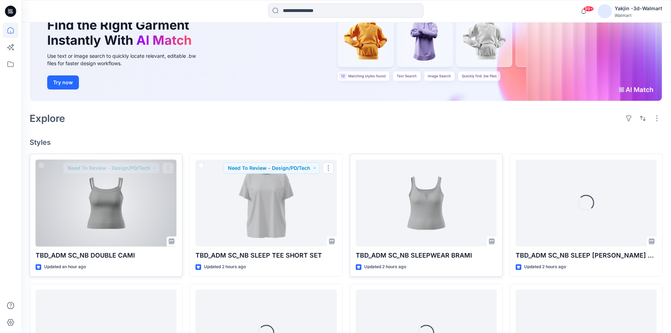 This screenshot has width=671, height=333. Describe the element at coordinates (106, 203) in the screenshot. I see `a: TBD_ADM SC_NB DOUBLE CAMI` at that location.